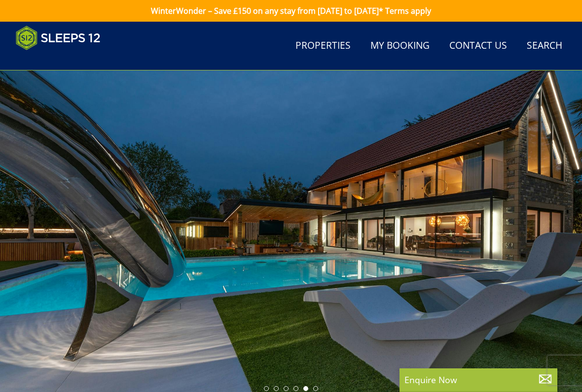 This screenshot has width=582, height=392. Describe the element at coordinates (400, 46) in the screenshot. I see `a: My Booking` at that location.